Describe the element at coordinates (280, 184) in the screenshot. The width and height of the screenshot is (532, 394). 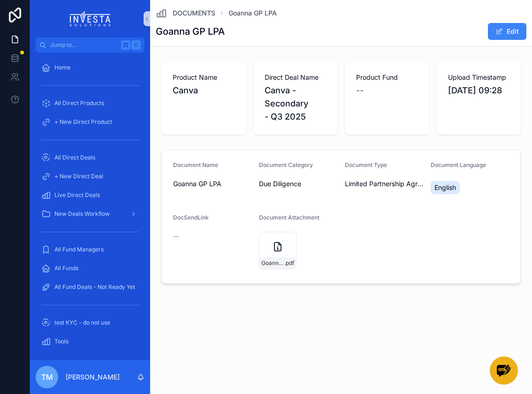
I see `span: Due Diligence` at that location.